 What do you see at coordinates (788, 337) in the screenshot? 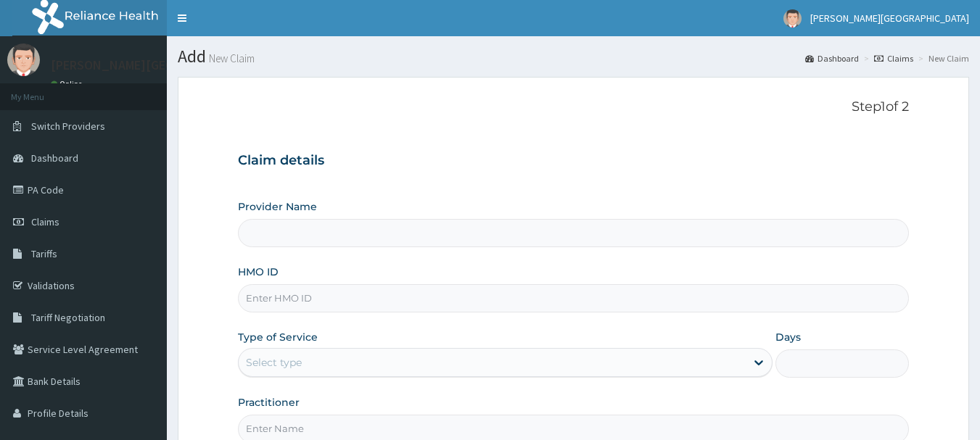
I see `label: Days` at bounding box center [788, 337].